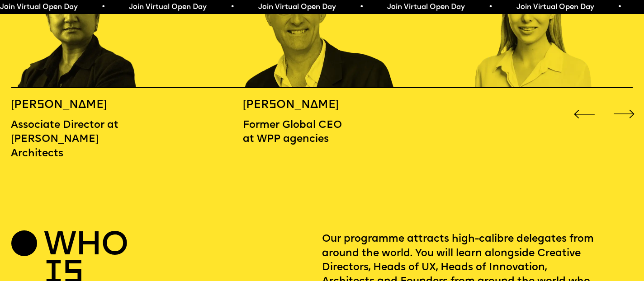 The width and height of the screenshot is (644, 281). What do you see at coordinates (585, 114) in the screenshot?
I see `div: Previous slide` at bounding box center [585, 114].